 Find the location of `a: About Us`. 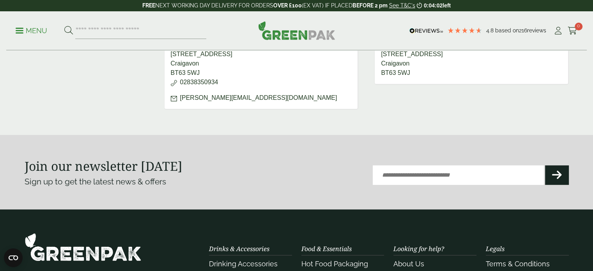

a: About Us is located at coordinates (408, 263).